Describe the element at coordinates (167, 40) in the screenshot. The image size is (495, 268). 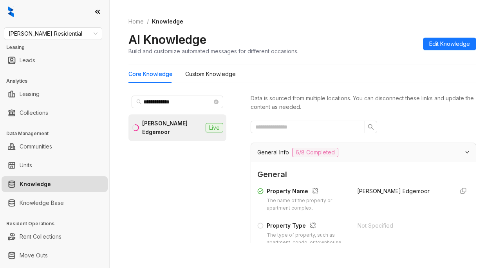
I see `h2: AI Knowledge` at that location.